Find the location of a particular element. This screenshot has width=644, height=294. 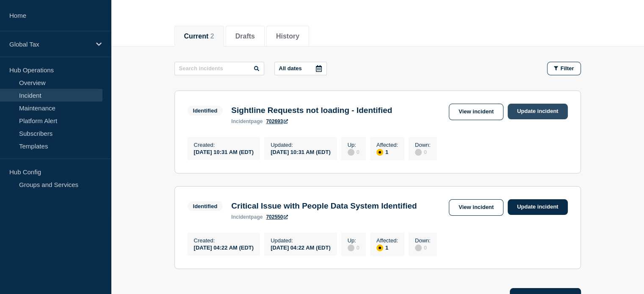

a: 702550 is located at coordinates (277, 217).